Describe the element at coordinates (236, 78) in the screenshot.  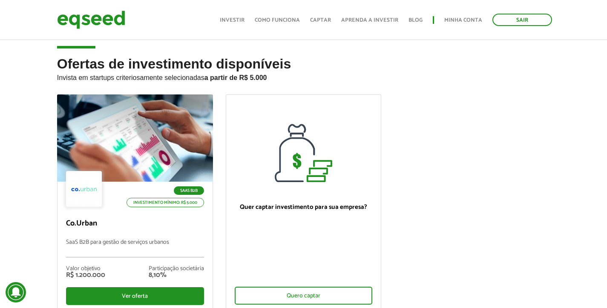
I see `strong: a partir de R$ 5.000` at that location.